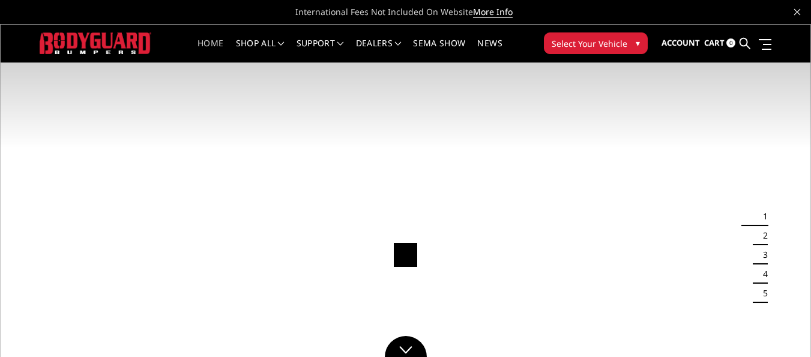  What do you see at coordinates (379, 50) in the screenshot?
I see `a: Dealers` at bounding box center [379, 50].